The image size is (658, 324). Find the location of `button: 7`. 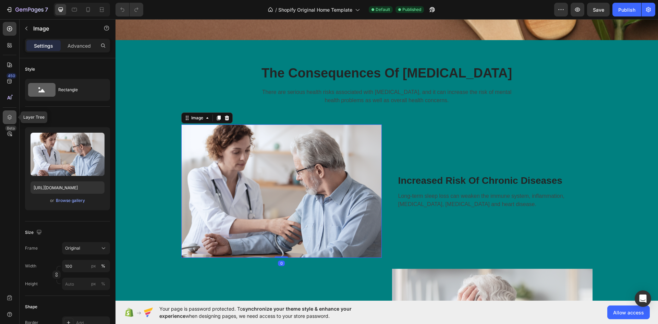

button: 7 is located at coordinates (27, 10).